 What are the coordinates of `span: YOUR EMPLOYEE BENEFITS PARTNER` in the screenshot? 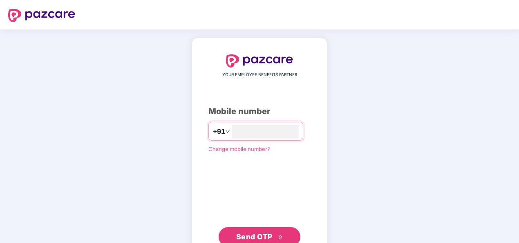 It's located at (260, 75).